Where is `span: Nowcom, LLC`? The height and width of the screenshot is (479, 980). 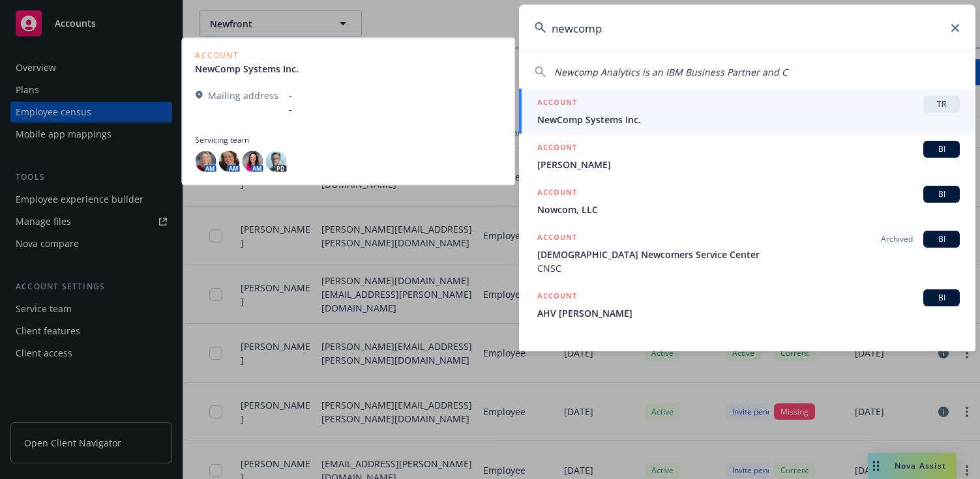 span: Nowcom, LLC is located at coordinates (749, 209).